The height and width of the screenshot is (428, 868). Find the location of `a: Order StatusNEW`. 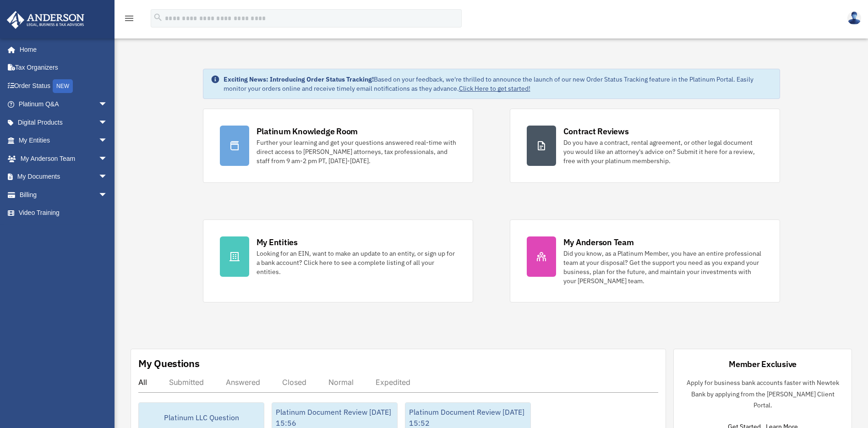

a: Order StatusNEW is located at coordinates (63, 85).